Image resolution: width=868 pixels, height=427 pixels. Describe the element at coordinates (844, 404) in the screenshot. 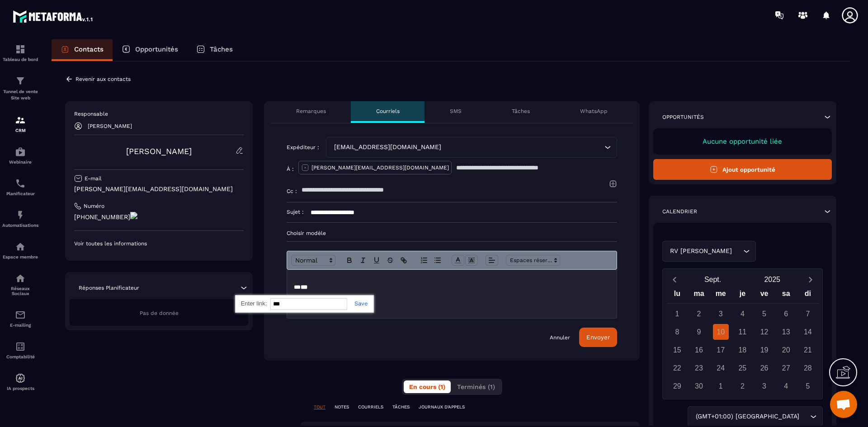

I see `div: Ouvrir le chat` at that location.